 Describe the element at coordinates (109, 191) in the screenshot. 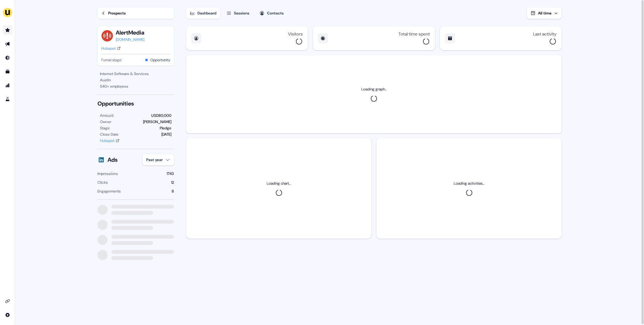

I see `div: Engagements` at that location.